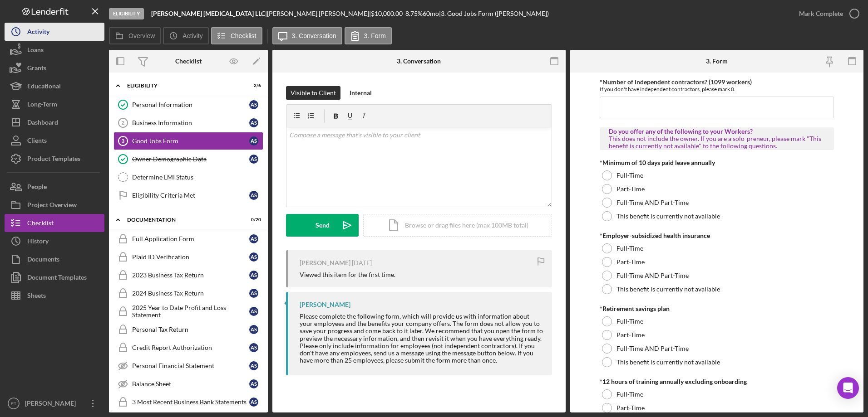 The height and width of the screenshot is (417, 868). What do you see at coordinates (190, 348) in the screenshot?
I see `div: Credit Report Authorization` at bounding box center [190, 348].